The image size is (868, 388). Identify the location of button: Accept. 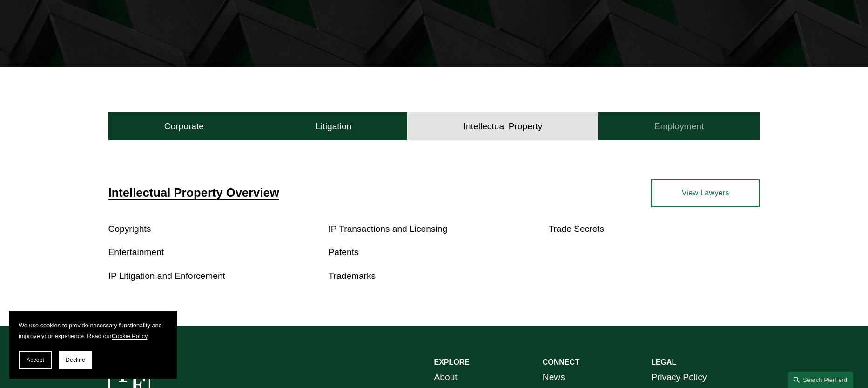
(36, 360).